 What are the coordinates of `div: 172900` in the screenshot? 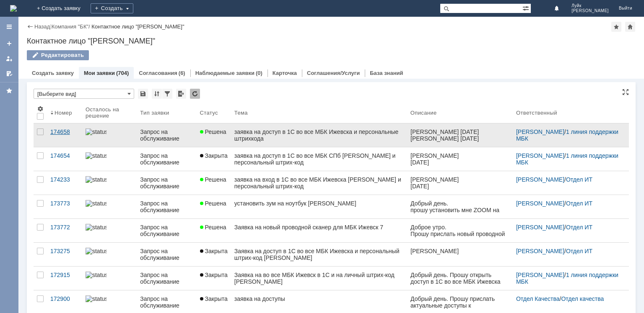 It's located at (65, 299).